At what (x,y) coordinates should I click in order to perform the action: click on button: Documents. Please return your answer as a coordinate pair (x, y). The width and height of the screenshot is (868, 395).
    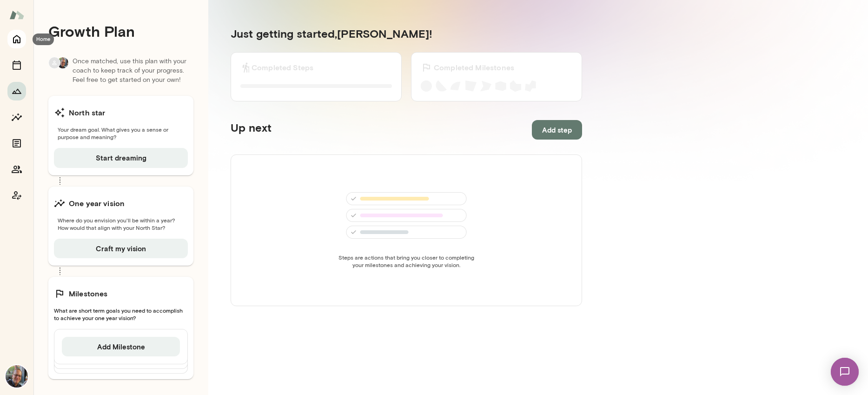
    Looking at the image, I should click on (17, 143).